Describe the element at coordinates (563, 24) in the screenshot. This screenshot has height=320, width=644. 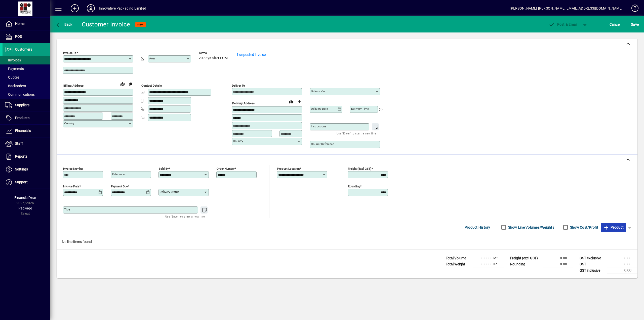
I see `button: Post & Email` at that location.